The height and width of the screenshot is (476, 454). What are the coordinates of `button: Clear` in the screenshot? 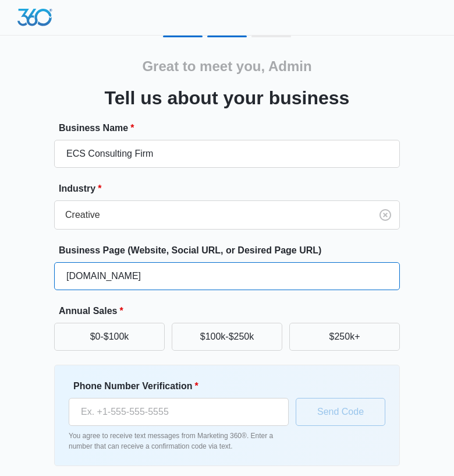 It's located at (385, 215).